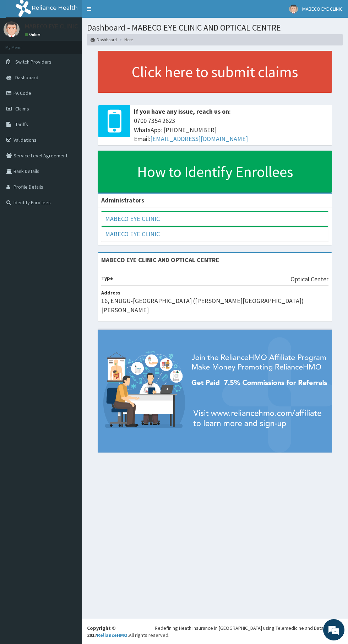  I want to click on p: Optical Center, so click(309, 279).